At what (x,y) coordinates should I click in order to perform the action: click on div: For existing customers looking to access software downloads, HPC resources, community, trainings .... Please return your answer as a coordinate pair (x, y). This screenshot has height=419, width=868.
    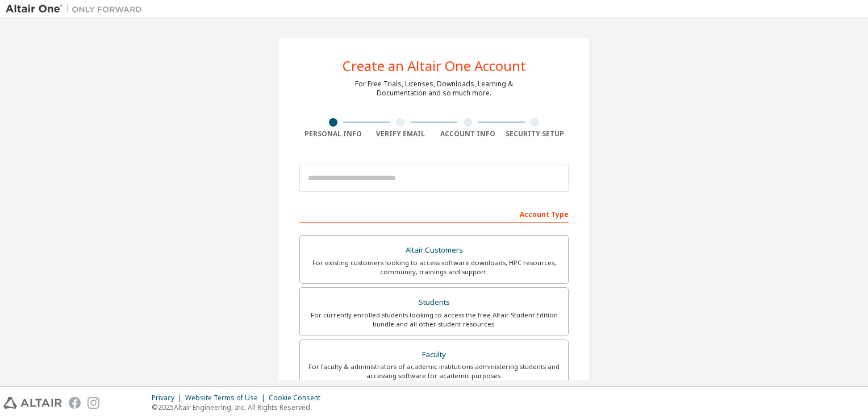
    Looking at the image, I should click on (434, 268).